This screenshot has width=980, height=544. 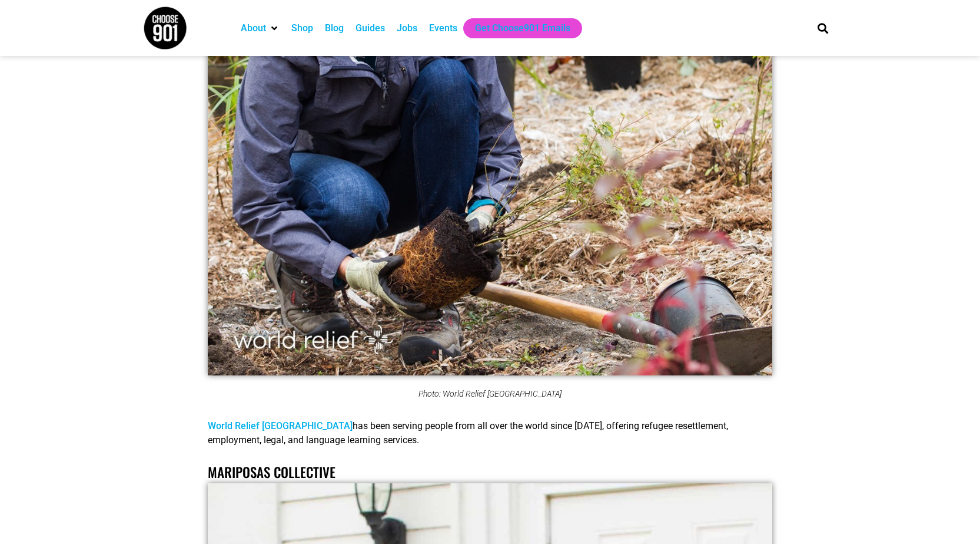 What do you see at coordinates (444, 29) in the screenshot?
I see `a: Events` at bounding box center [444, 29].